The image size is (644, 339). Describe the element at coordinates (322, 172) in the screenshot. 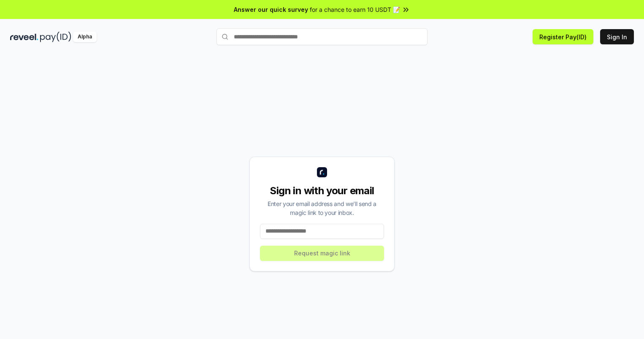

I see `img: logo_small` at that location.